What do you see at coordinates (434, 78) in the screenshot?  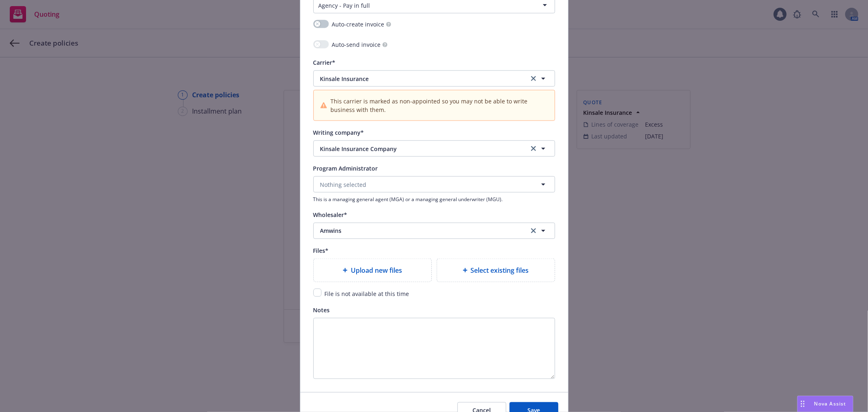 I see `button: Kinsale Insuranceclear selection` at bounding box center [434, 78].